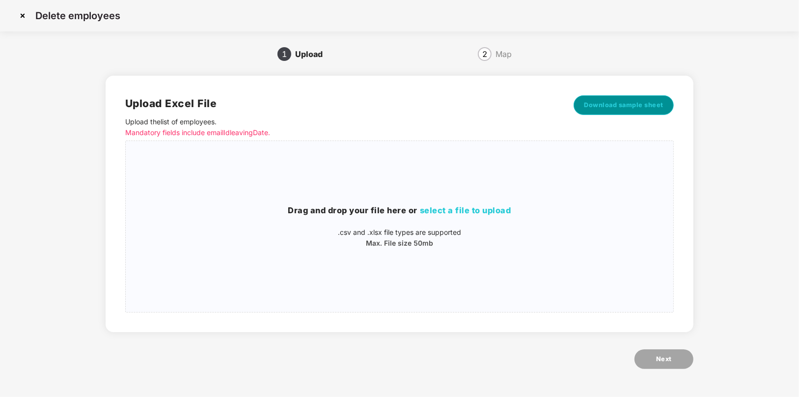 This screenshot has width=799, height=397. Describe the element at coordinates (284, 54) in the screenshot. I see `span: 1` at that location.